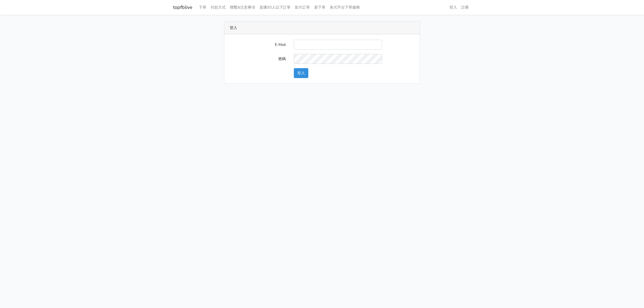 The image size is (644, 308). I want to click on label: E-Mail, so click(258, 45).